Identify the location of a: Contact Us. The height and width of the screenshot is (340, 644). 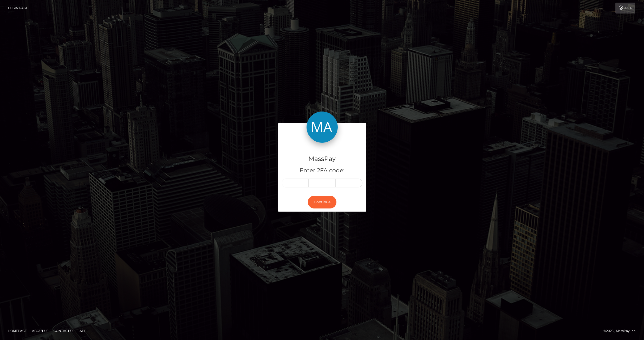
(64, 331).